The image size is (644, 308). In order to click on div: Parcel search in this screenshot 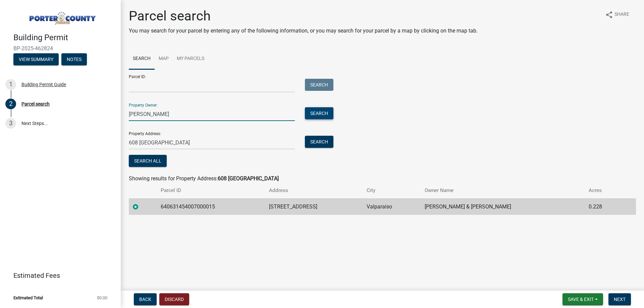, I will do `click(36, 104)`.